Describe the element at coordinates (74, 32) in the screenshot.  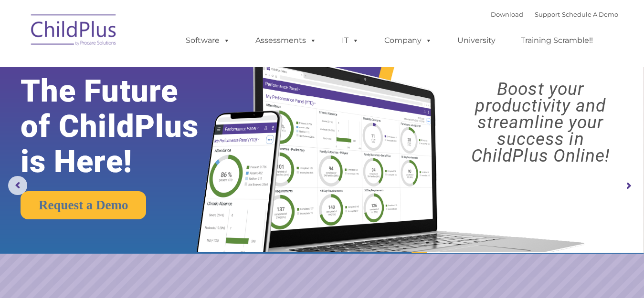
I see `img: ChildPlus by Procare Solutions` at that location.